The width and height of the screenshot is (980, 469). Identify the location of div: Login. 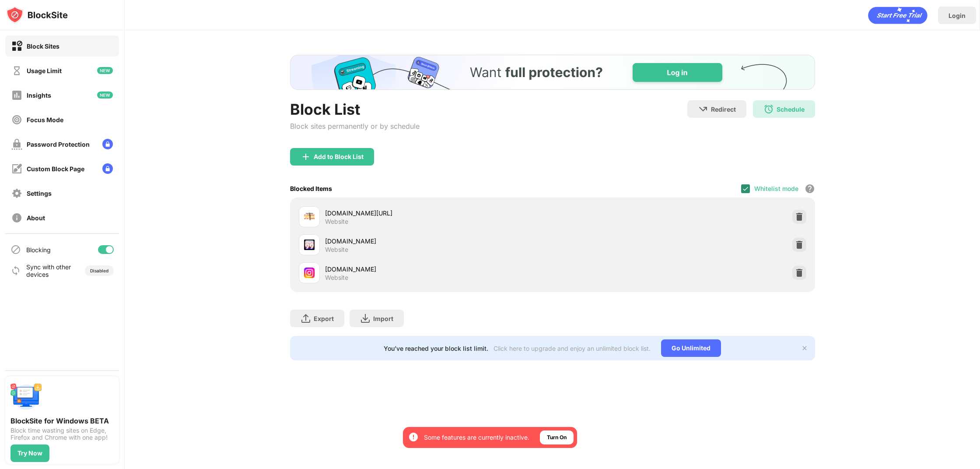
(957, 15).